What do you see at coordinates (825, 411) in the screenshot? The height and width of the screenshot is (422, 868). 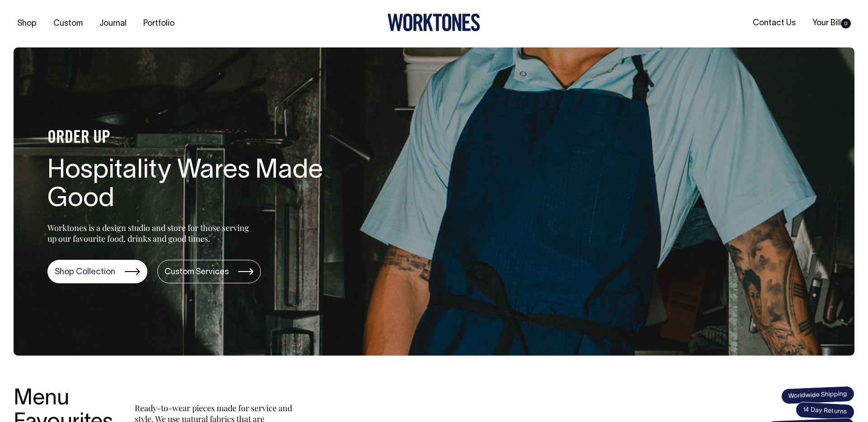 I see `span: 14 Day Returns` at bounding box center [825, 411].